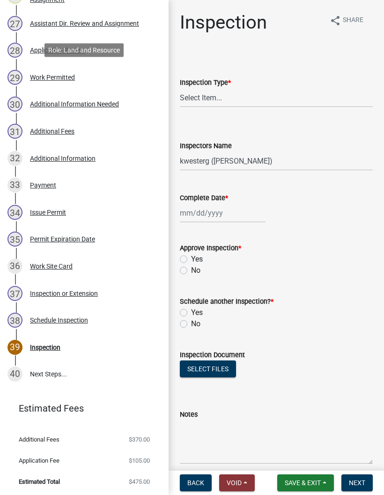 The height and width of the screenshot is (495, 384). Describe the element at coordinates (62, 239) in the screenshot. I see `div: Permit Expiration Date` at that location.